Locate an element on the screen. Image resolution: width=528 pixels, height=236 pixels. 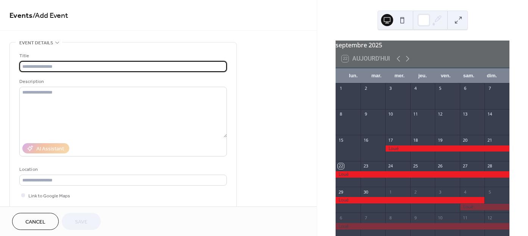
div: 23 is located at coordinates (365, 166).